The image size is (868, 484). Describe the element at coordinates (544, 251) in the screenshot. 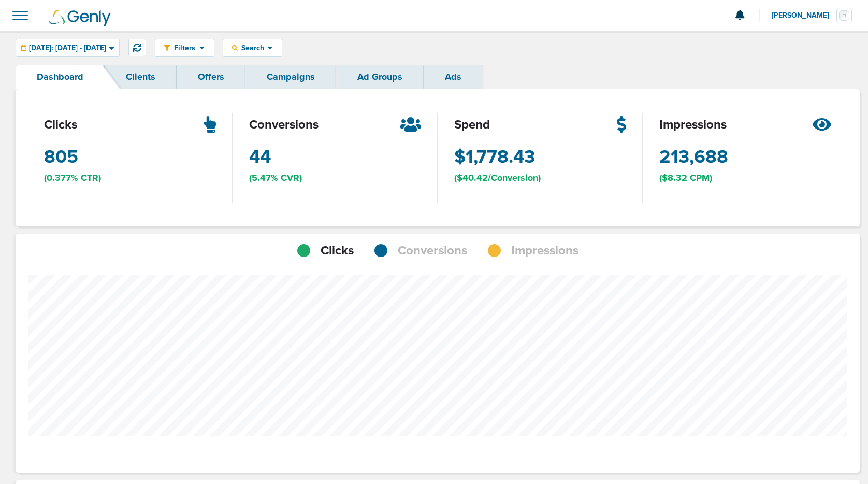

I see `span: Impressions` at that location.